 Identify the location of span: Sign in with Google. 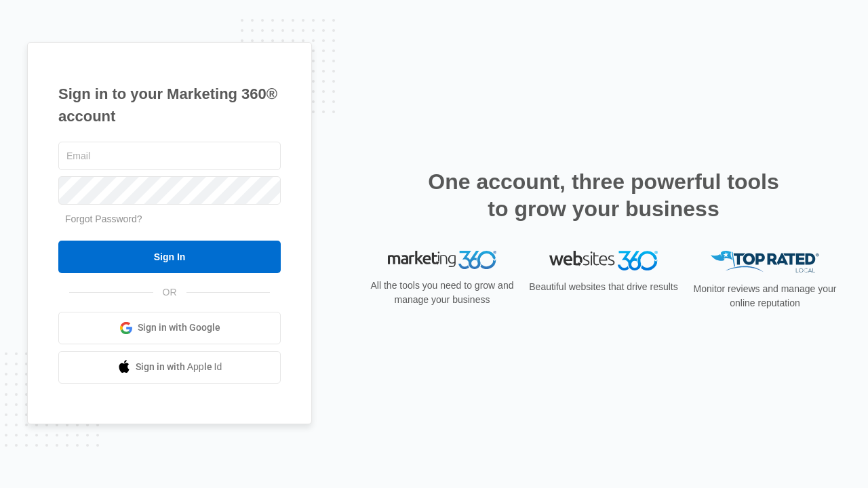
(179, 328).